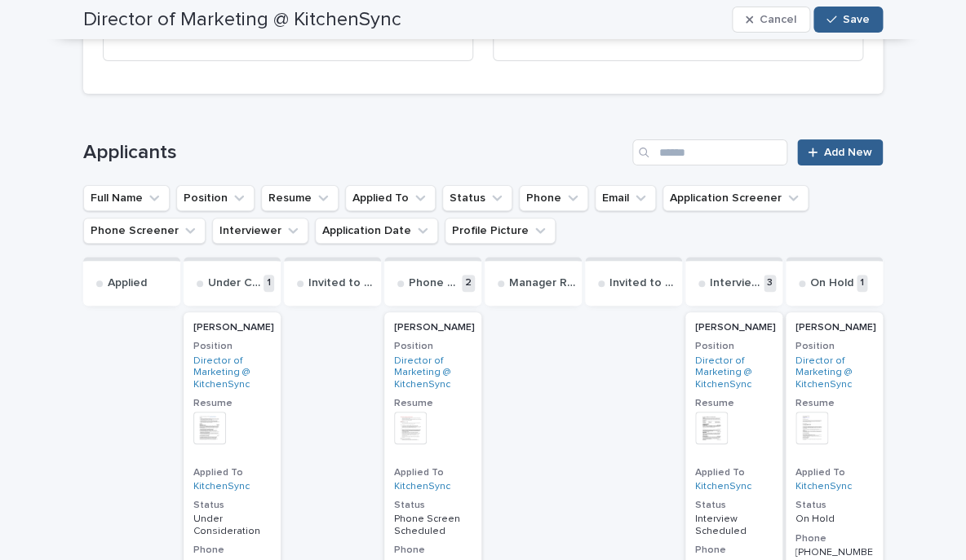 Image resolution: width=966 pixels, height=560 pixels. I want to click on button: Applied To, so click(390, 198).